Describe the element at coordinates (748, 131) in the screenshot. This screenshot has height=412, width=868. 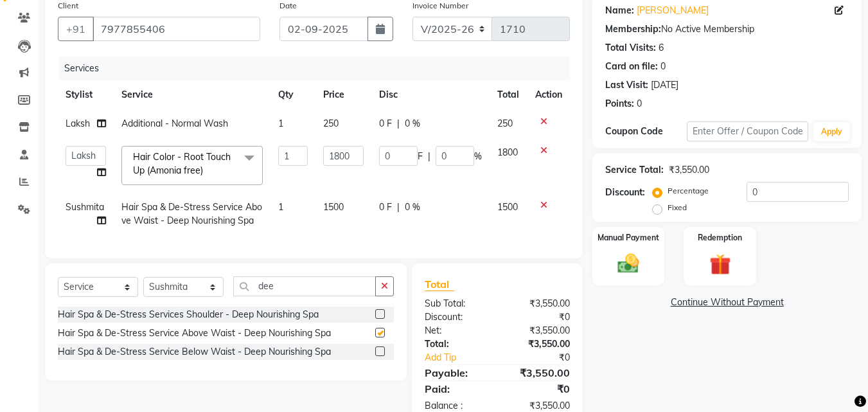
I see `input: Enter Offer / Coupon Code` at that location.